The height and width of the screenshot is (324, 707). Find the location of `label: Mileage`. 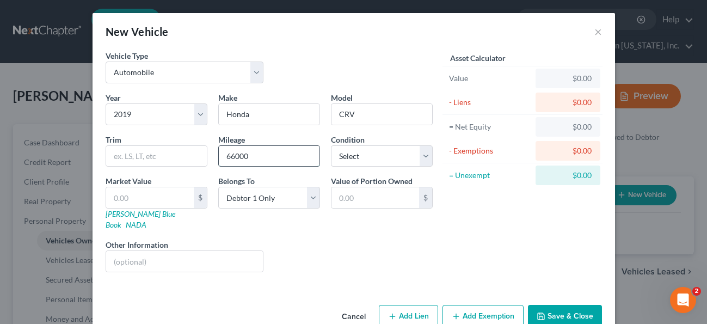

label: Mileage is located at coordinates (231, 139).